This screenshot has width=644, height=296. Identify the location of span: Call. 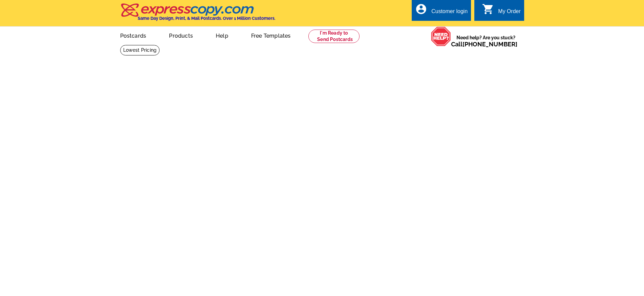
(484, 44).